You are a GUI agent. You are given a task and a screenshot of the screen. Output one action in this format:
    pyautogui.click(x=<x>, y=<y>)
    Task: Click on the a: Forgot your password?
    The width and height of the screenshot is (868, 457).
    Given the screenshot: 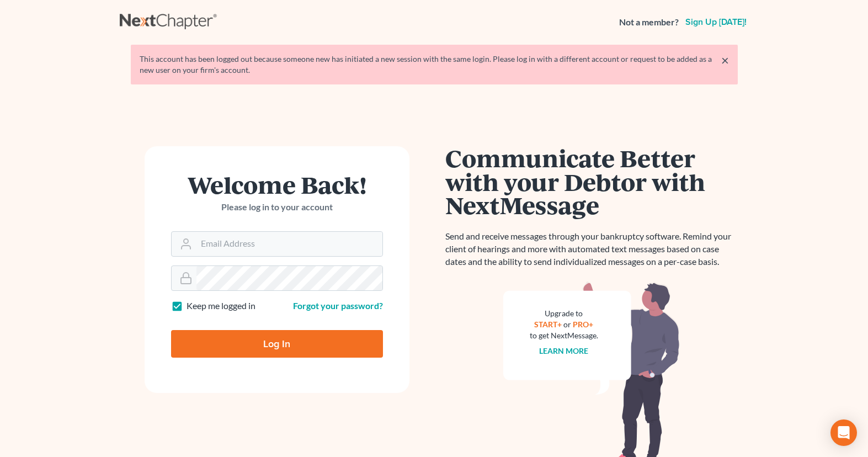 What is the action you would take?
    pyautogui.click(x=338, y=305)
    